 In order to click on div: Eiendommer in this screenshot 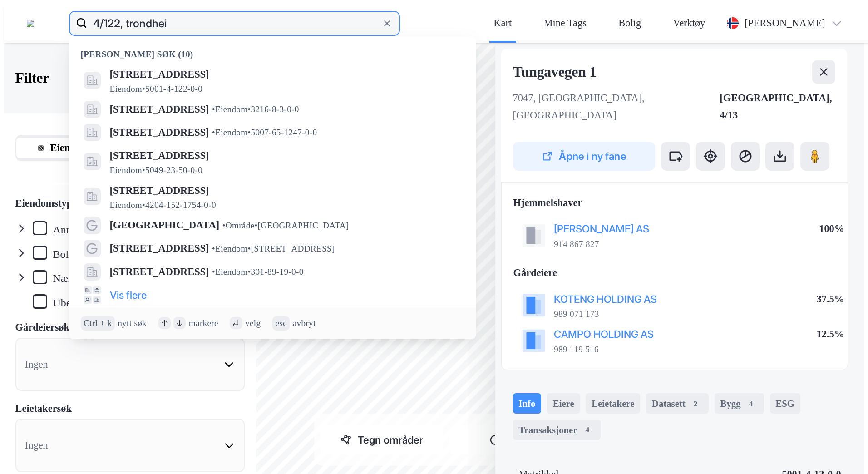, I will do `click(79, 148)`.